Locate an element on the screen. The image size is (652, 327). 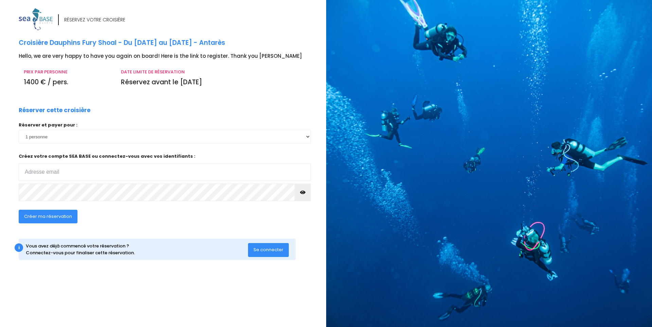
p: Réserver cette croisière is located at coordinates (54, 110).